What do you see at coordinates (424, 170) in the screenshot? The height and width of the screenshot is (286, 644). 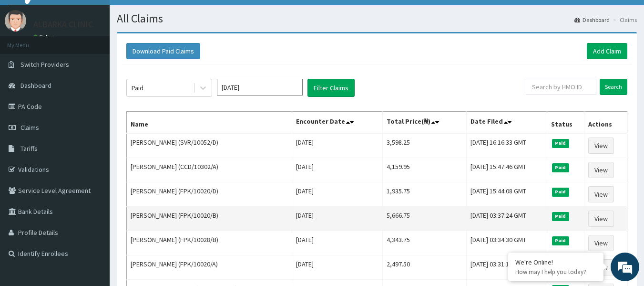 I see `td: 4,159.95` at bounding box center [424, 170].